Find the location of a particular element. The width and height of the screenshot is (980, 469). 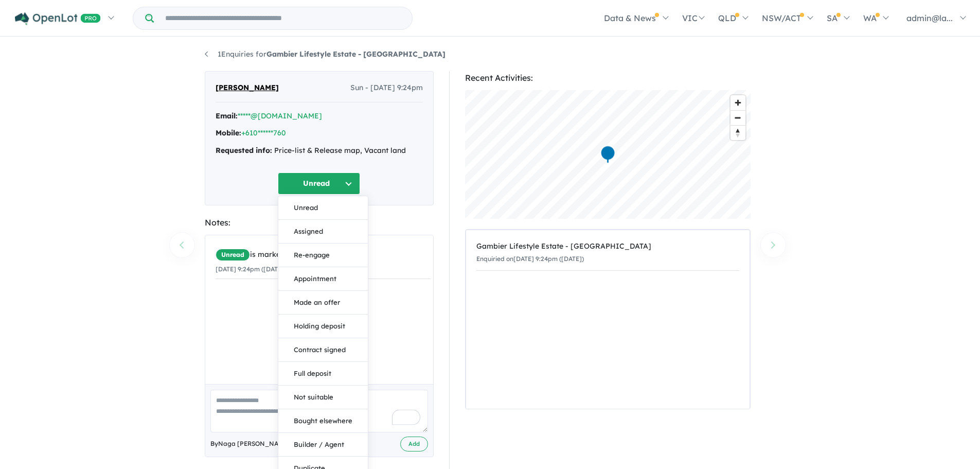

button: Full deposit is located at coordinates (323, 374).